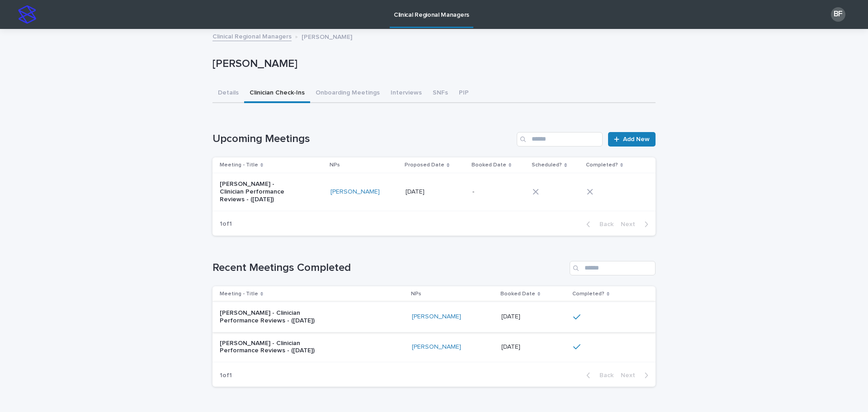 The height and width of the screenshot is (412, 868). I want to click on p: Proposed Date, so click(425, 165).